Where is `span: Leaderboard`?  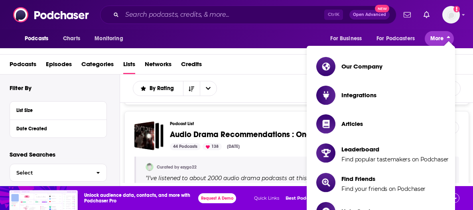 span: Leaderboard is located at coordinates (395, 149).